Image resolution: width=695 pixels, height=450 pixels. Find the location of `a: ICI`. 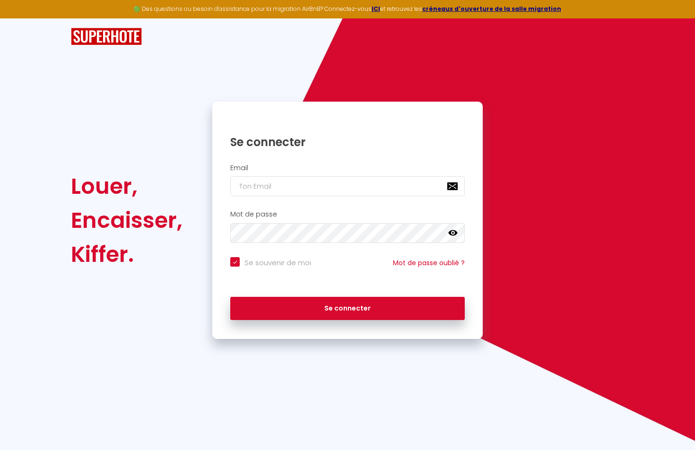

a: ICI is located at coordinates (376, 9).